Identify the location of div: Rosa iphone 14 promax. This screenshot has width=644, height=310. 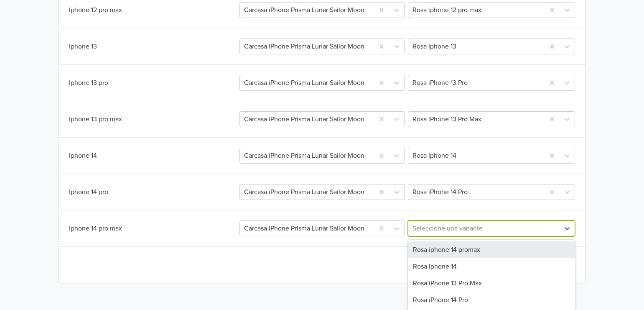
(492, 250).